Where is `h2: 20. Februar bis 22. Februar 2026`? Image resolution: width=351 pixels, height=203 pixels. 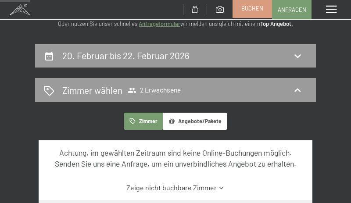
h2: 20. Februar bis 22. Februar 2026 is located at coordinates (126, 55).